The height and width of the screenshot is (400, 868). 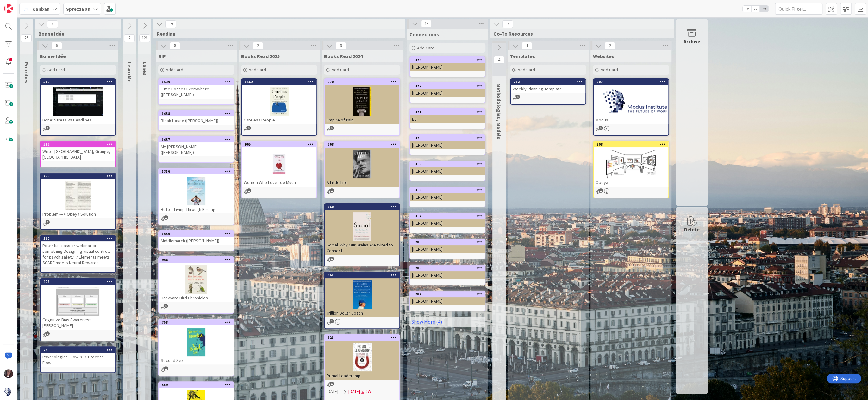 What do you see at coordinates (78, 357) in the screenshot?
I see `div: 290Psychological Flow <--> Process Flow` at bounding box center [78, 357].